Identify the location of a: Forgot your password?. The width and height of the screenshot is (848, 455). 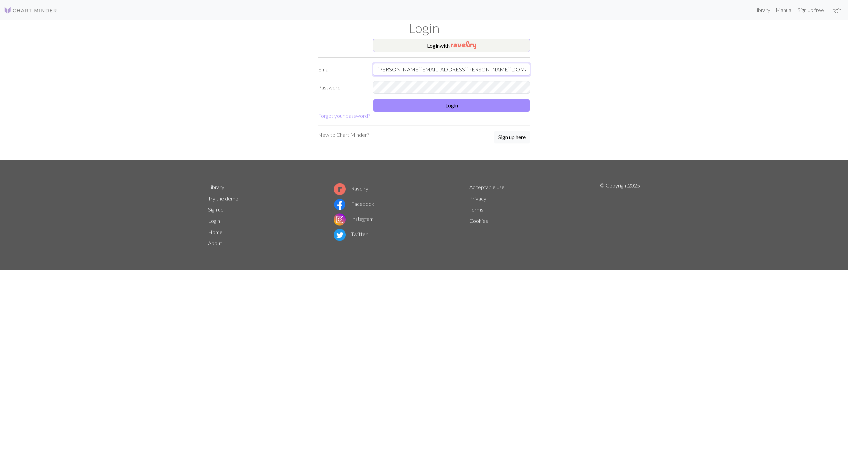
(344, 115).